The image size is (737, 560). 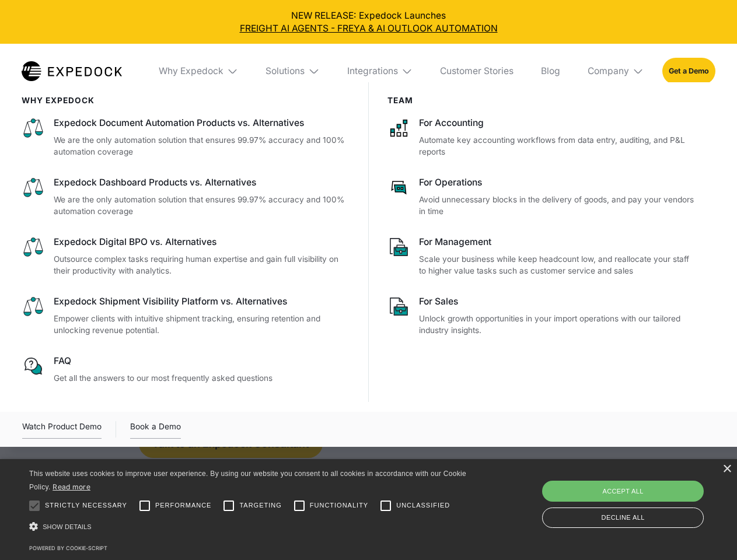 I want to click on a: open lightbox, so click(x=62, y=429).